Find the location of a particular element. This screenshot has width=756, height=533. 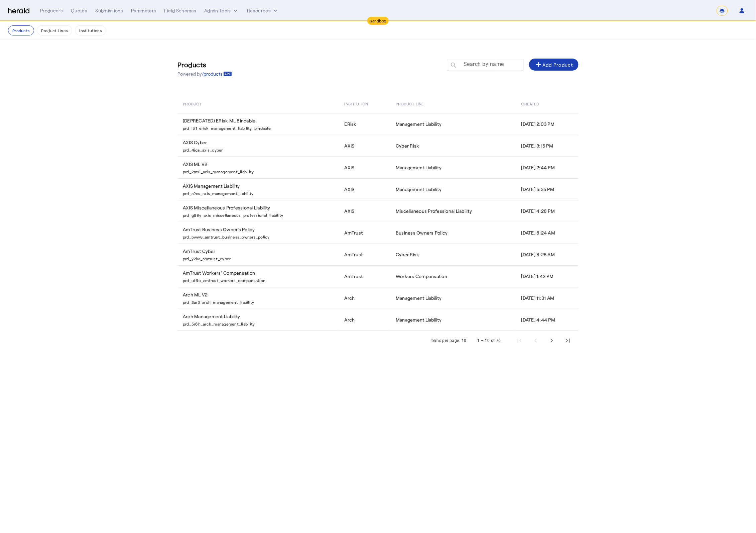

p: prd_2mxi_axis_management_liability is located at coordinates (260, 171).